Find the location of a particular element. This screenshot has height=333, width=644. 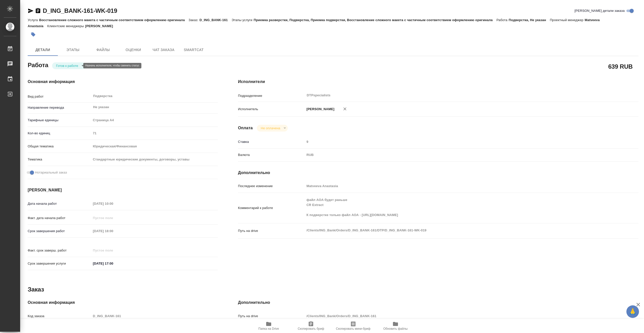

h4: Исполнители is located at coordinates (438, 82).